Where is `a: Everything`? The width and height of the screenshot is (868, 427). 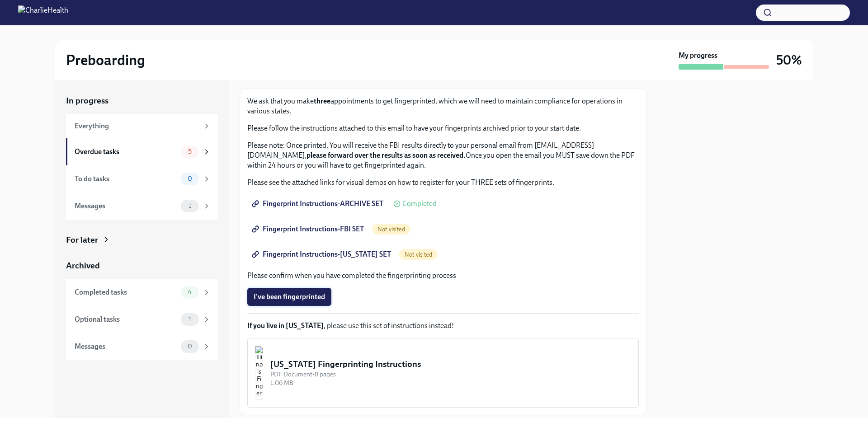 a: Everything is located at coordinates (142, 126).